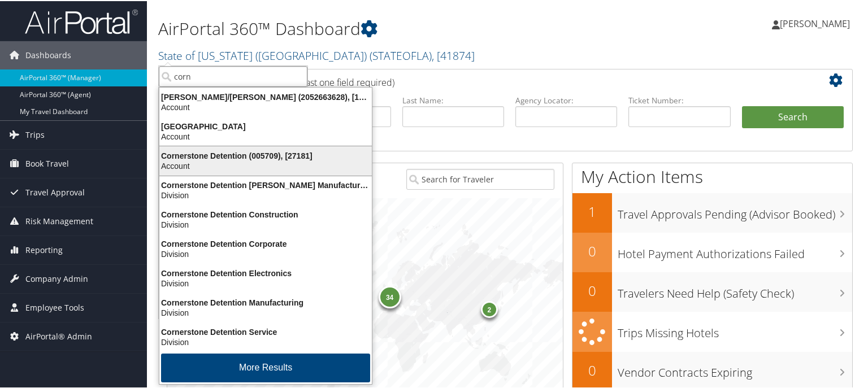 This screenshot has height=388, width=868. I want to click on h3: Hotel Payment Authorizations Failed, so click(734, 250).